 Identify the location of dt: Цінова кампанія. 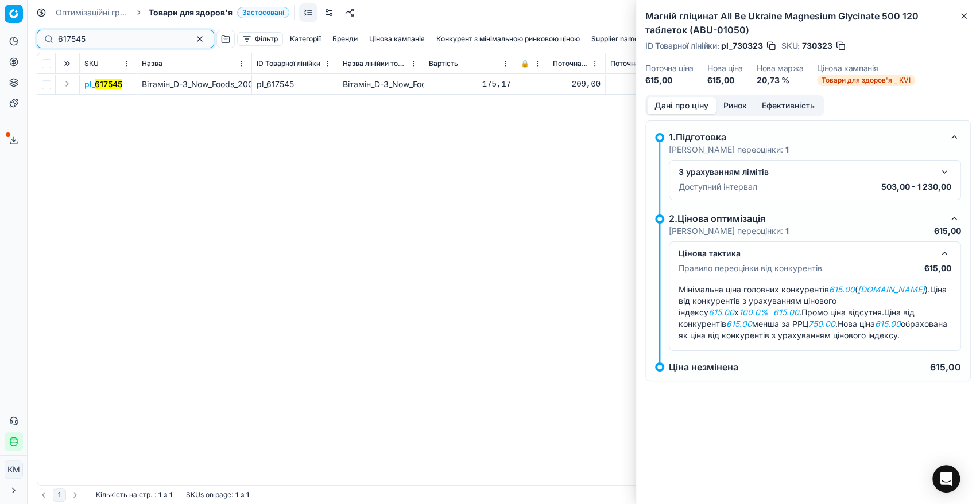
(866, 68).